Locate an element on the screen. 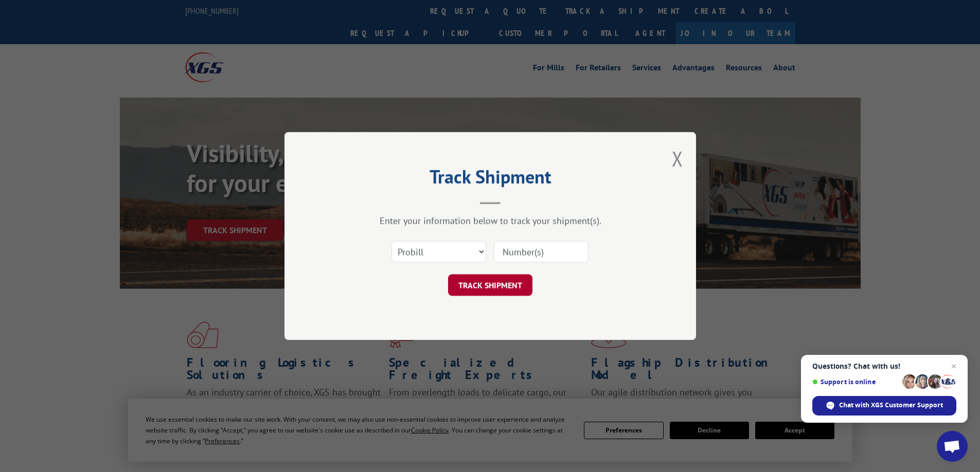 The width and height of the screenshot is (980, 472). button: Close modal is located at coordinates (677, 158).